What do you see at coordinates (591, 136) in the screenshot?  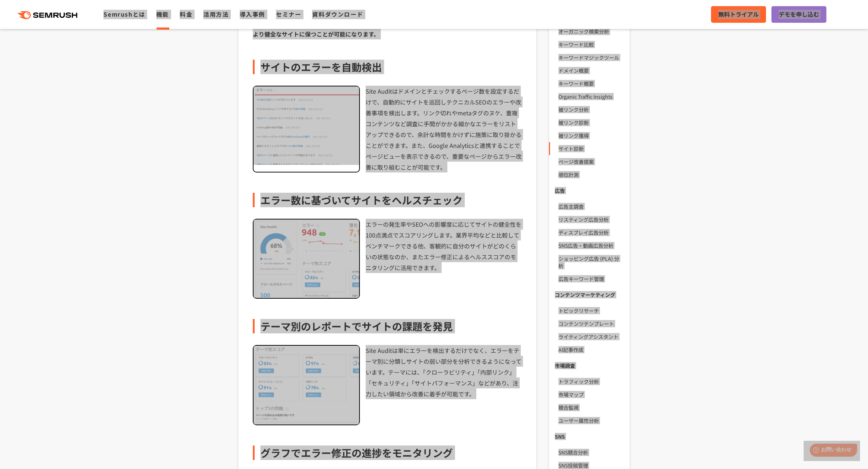 I see `a: 被リンク獲得` at bounding box center [591, 136].